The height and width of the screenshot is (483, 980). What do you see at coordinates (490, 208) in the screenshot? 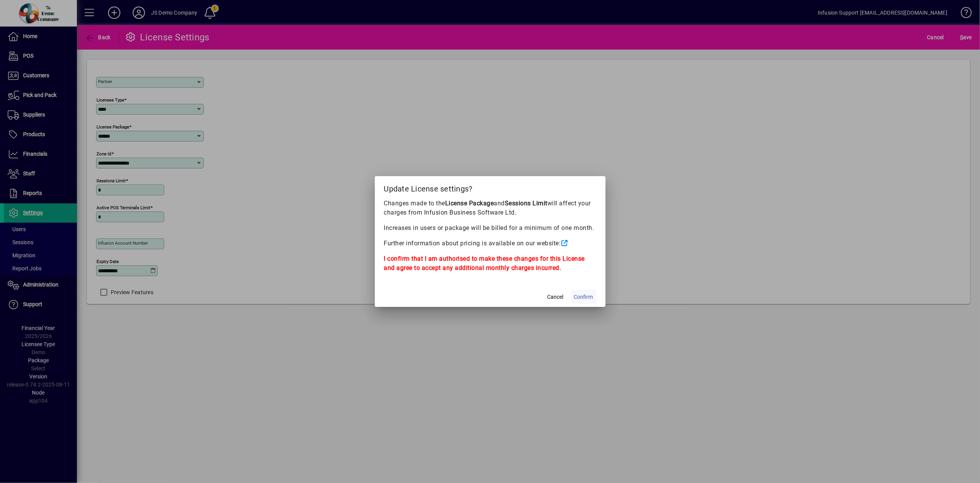
I see `p: Changes made to the and will affect your charges from Infusion Business Software Ltd.` at bounding box center [490, 208].